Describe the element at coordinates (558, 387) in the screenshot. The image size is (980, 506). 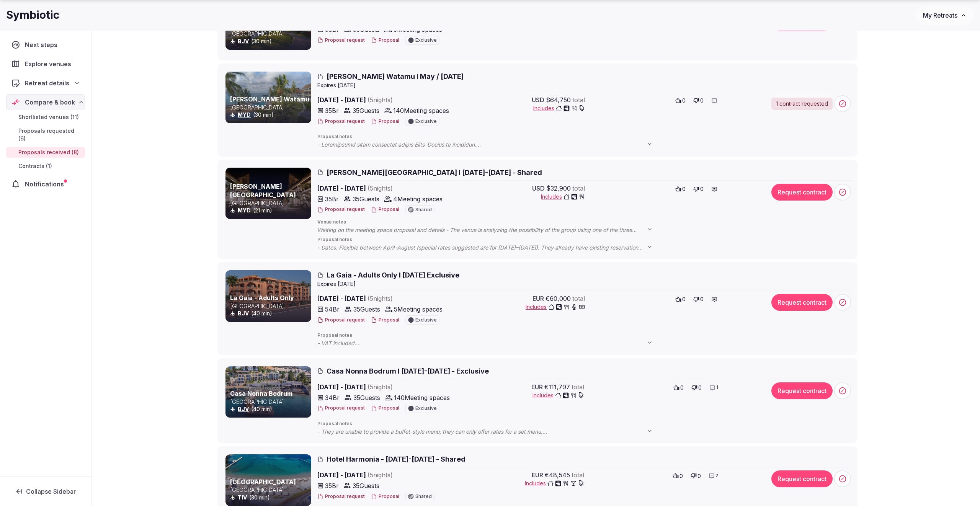
I see `span: €111,797` at that location.